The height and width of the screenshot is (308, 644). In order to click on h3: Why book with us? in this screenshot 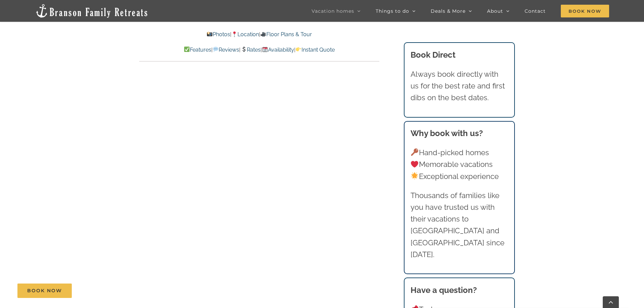, I will do `click(459, 133)`.